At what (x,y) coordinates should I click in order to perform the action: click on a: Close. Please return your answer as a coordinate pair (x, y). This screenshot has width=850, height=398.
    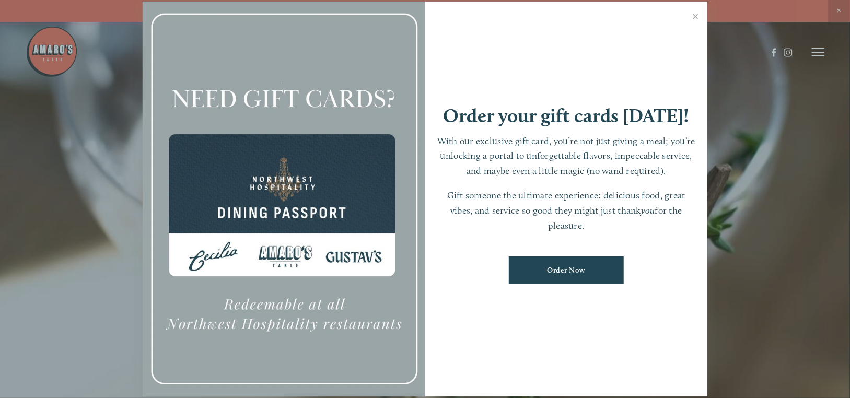
    Looking at the image, I should click on (695, 18).